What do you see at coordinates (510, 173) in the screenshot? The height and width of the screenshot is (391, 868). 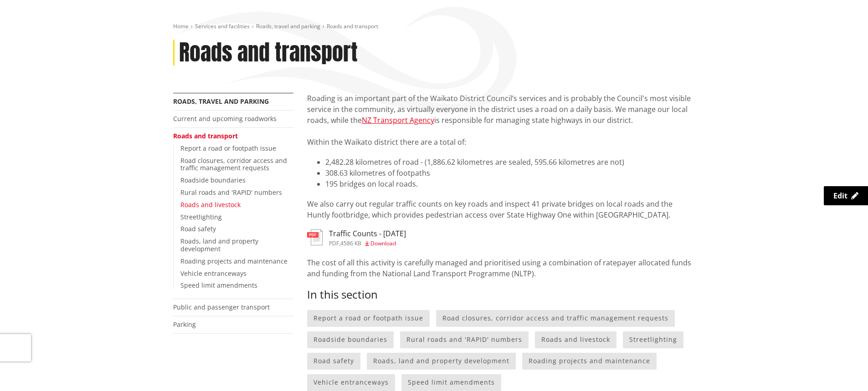 I see `li: 308.63 kilometres of footpaths` at bounding box center [510, 173].